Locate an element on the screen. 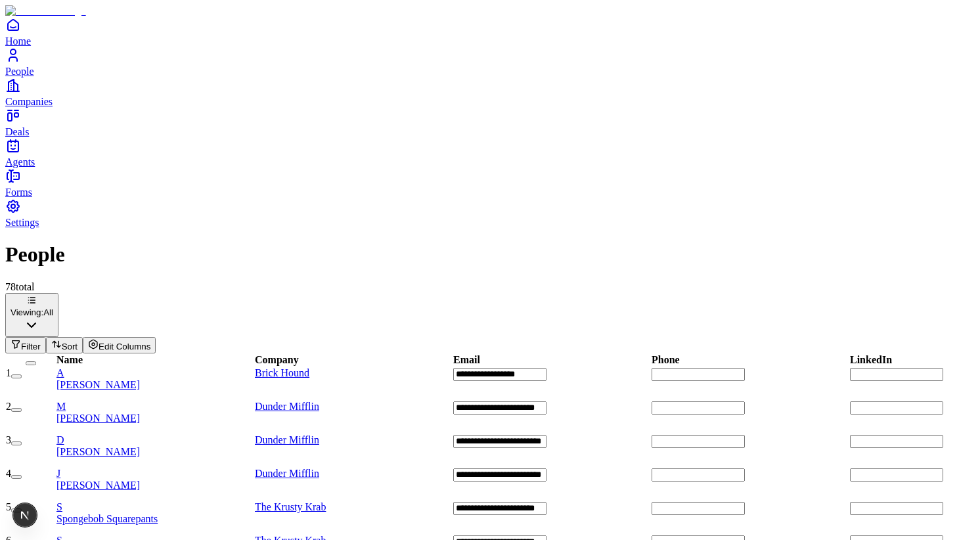  span: 4 is located at coordinates (9, 473).